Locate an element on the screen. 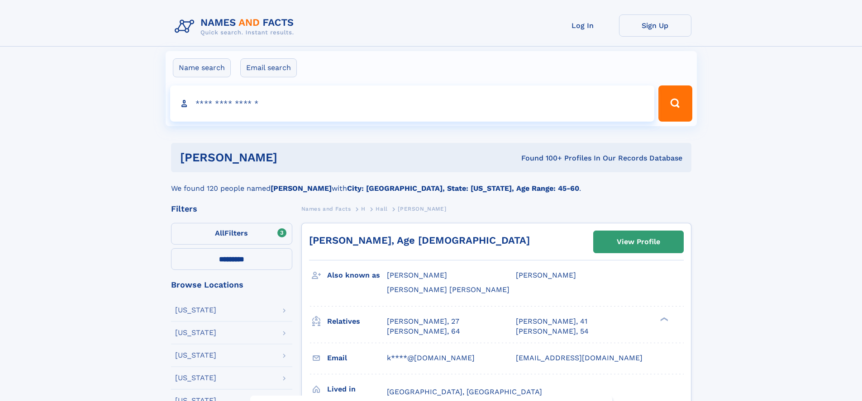 This screenshot has height=401, width=862. span: Hall is located at coordinates (382, 209).